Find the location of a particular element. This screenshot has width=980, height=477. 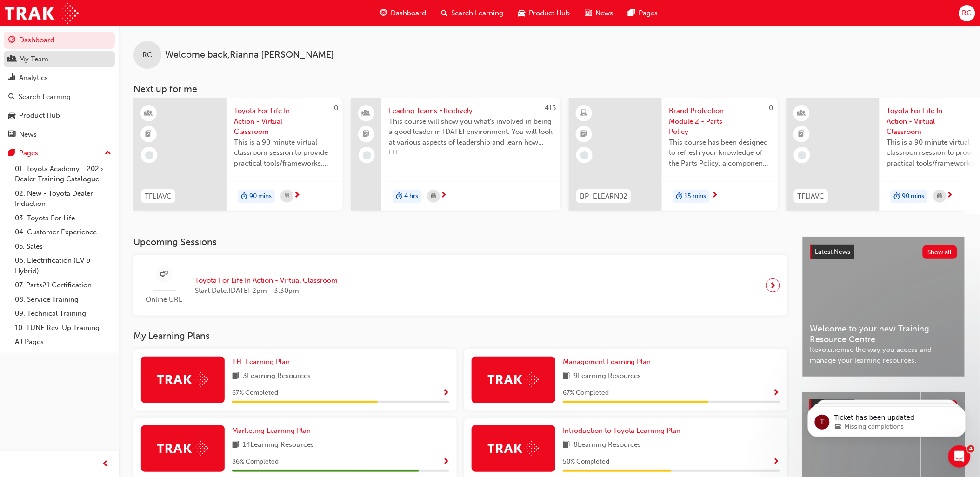

a: 08. Service Training is located at coordinates (62, 299).